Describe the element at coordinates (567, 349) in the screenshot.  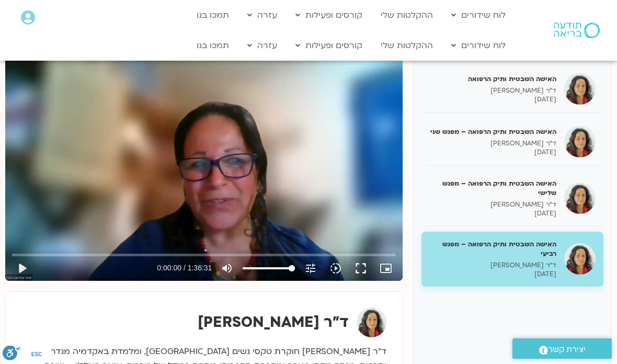
I see `span: יצירת קשר` at that location.